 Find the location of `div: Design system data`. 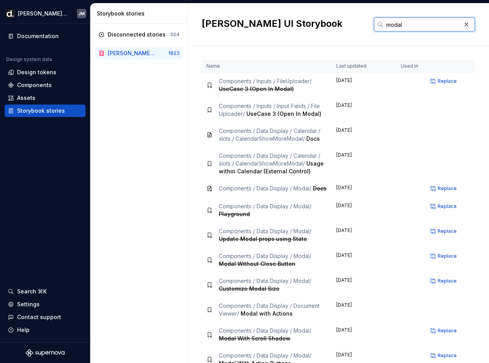

div: Design system data is located at coordinates (29, 59).